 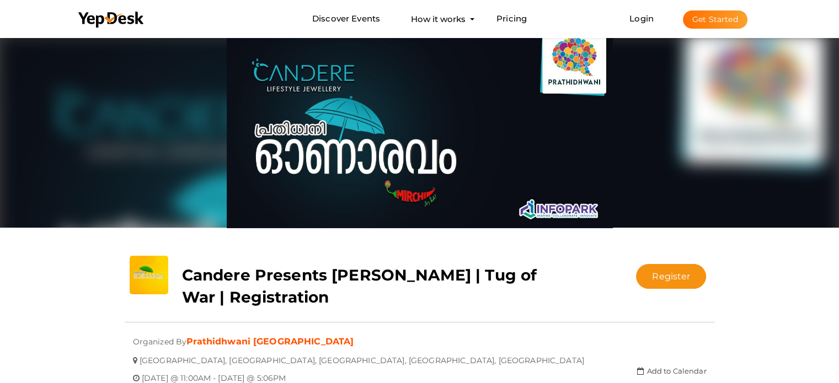 What do you see at coordinates (160, 338) in the screenshot?
I see `span: Organized By` at bounding box center [160, 338].